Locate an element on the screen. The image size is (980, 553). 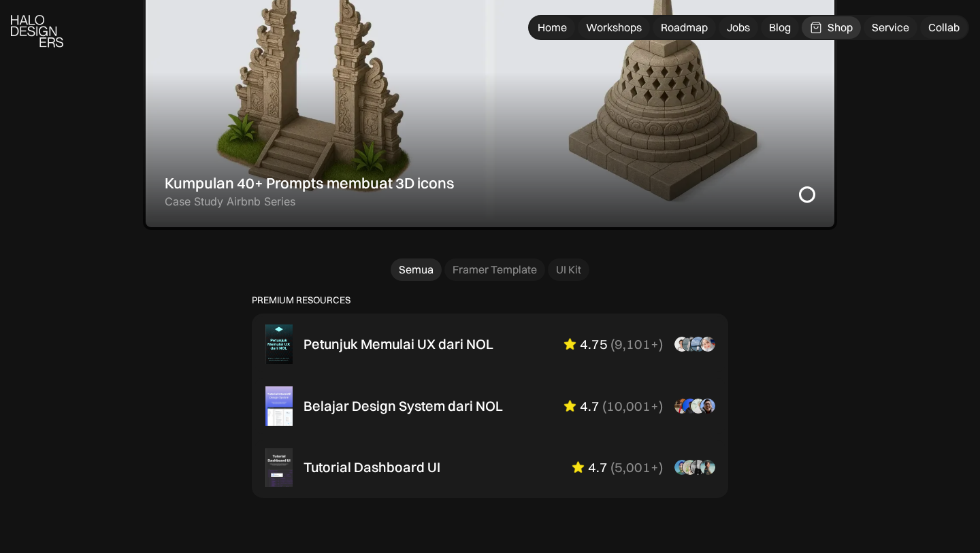
p: PREMIUM RESOURCES is located at coordinates (490, 300).